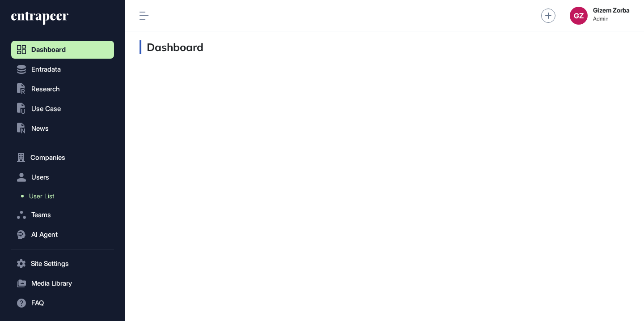 The height and width of the screenshot is (321, 644). What do you see at coordinates (63, 235) in the screenshot?
I see `button: AI Agent` at bounding box center [63, 235].